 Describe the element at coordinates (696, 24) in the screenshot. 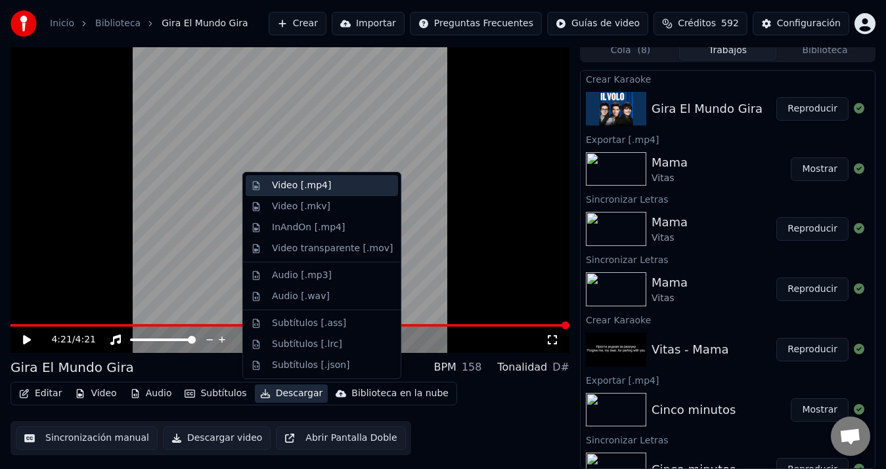

I see `span: Créditos` at that location.